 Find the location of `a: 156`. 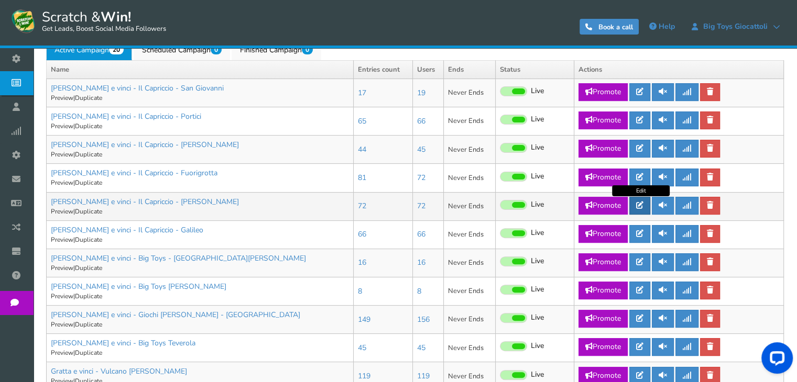

a: 156 is located at coordinates (423, 320).